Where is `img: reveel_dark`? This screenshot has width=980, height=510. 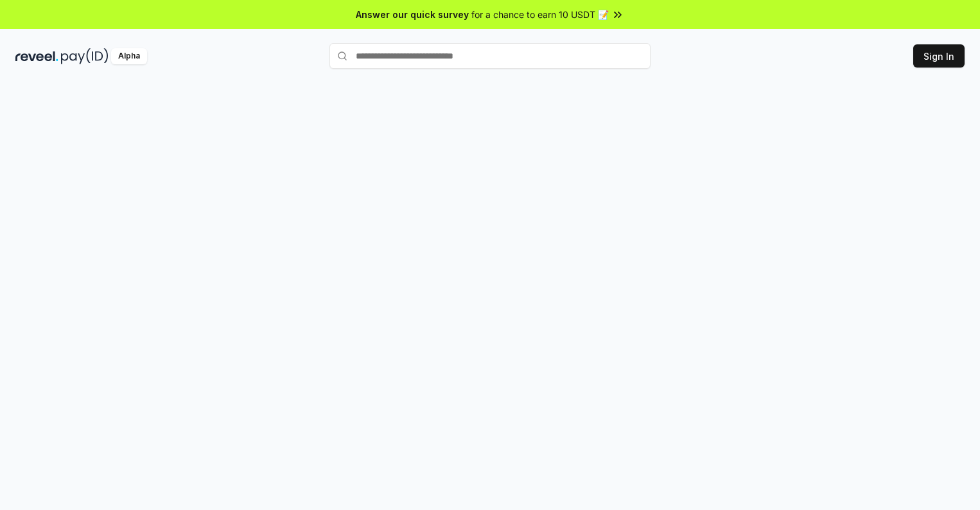
img: reveel_dark is located at coordinates (37, 56).